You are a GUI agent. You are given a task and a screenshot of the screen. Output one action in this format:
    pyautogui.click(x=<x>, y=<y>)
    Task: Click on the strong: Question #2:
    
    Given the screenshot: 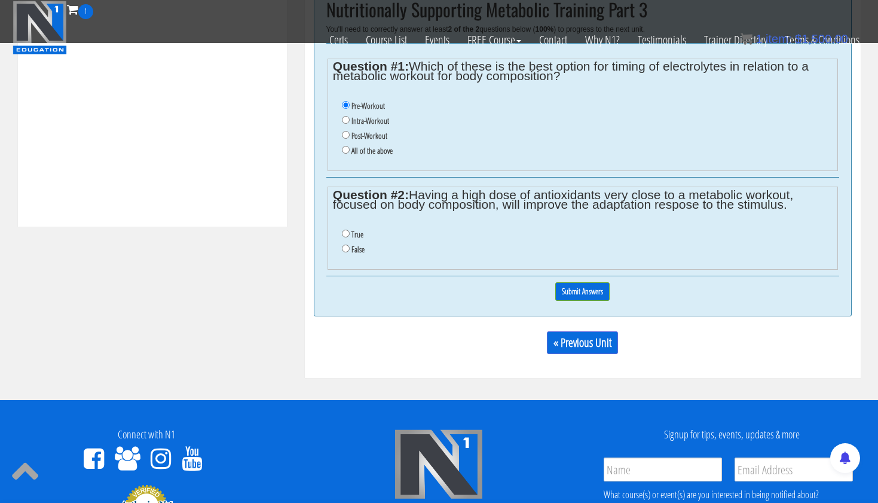 What is the action you would take?
    pyautogui.click(x=371, y=194)
    